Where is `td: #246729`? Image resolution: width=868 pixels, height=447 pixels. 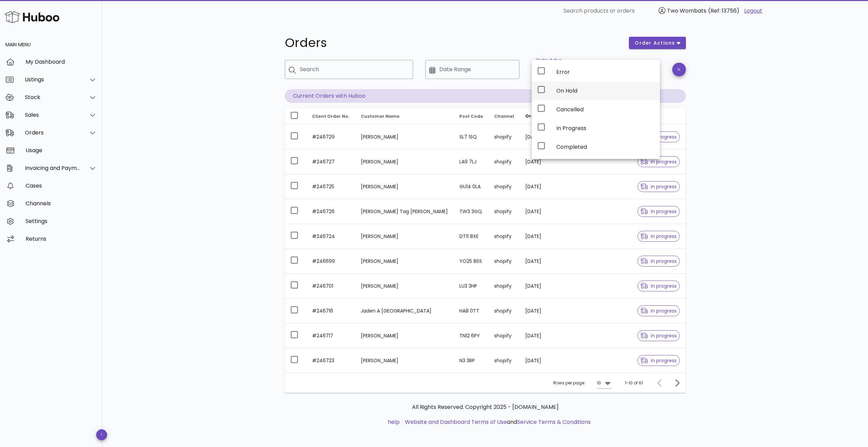 td: #246729 is located at coordinates (331, 137).